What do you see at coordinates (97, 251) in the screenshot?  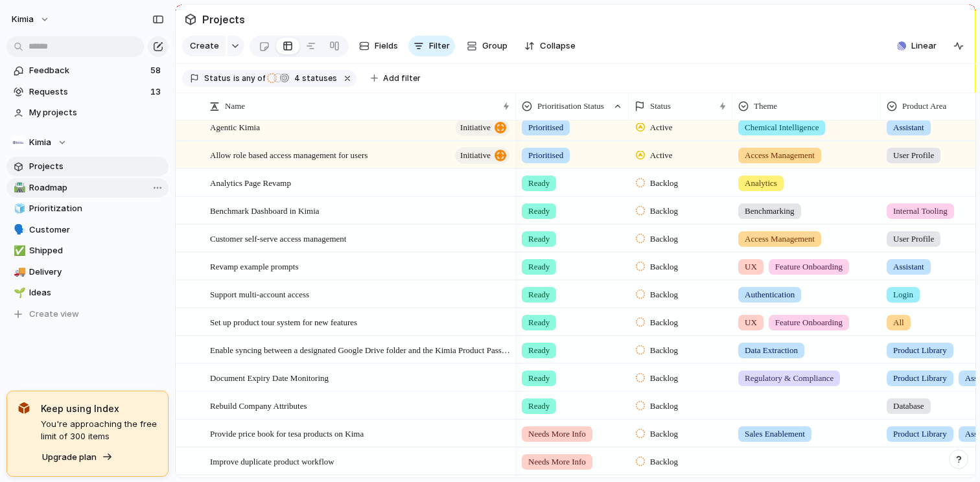 I see `span: Shipped` at bounding box center [97, 251].